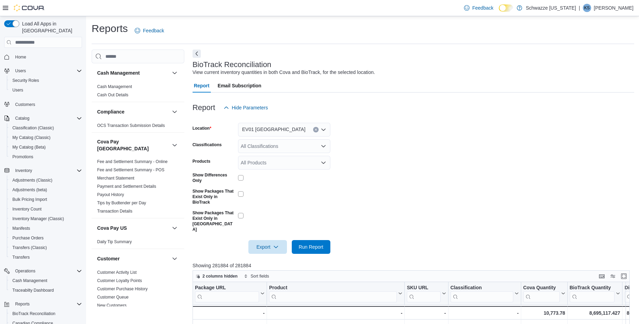 The image size is (639, 324). I want to click on span: Daily Tip Summary, so click(114, 242).